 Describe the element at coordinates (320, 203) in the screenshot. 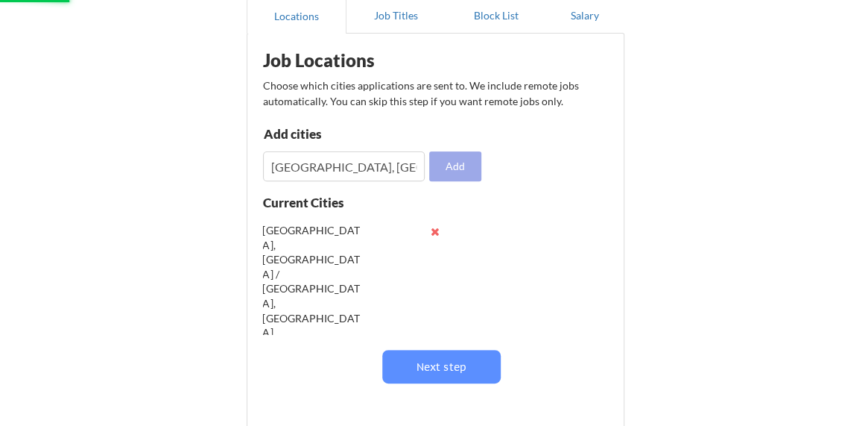

I see `div: Current Cities` at that location.